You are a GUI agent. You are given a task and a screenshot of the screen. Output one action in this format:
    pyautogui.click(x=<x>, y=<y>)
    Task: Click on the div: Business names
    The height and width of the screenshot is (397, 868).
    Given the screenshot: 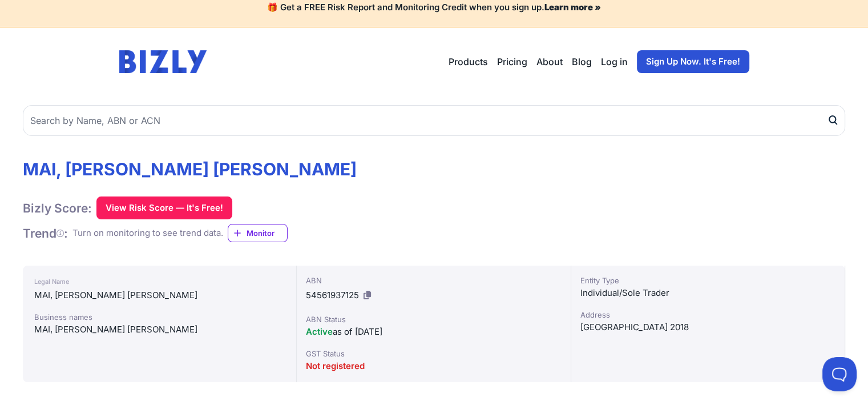 What is the action you would take?
    pyautogui.click(x=159, y=317)
    